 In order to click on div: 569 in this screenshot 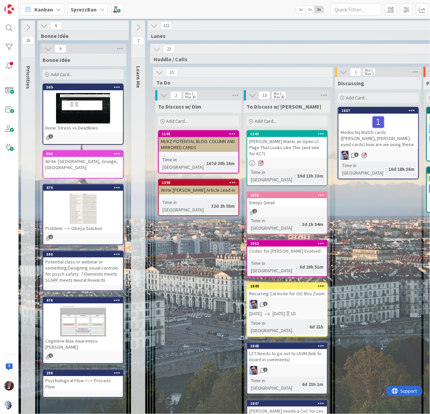, I will do `click(83, 87)`.